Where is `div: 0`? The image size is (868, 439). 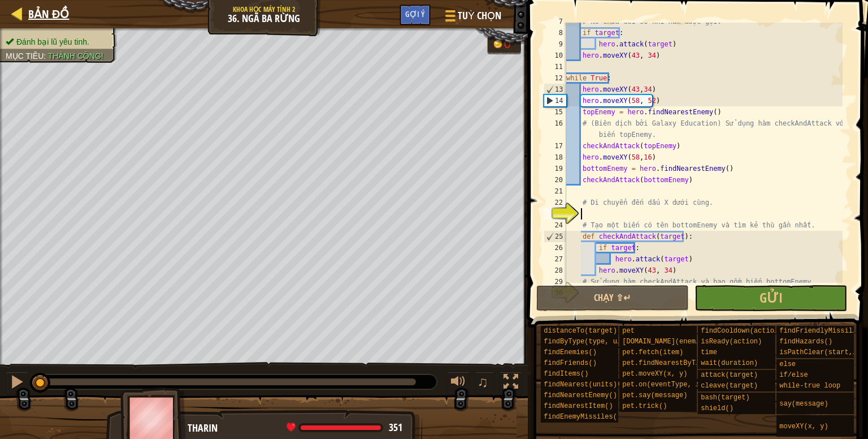
div: 0 is located at coordinates (510, 44).